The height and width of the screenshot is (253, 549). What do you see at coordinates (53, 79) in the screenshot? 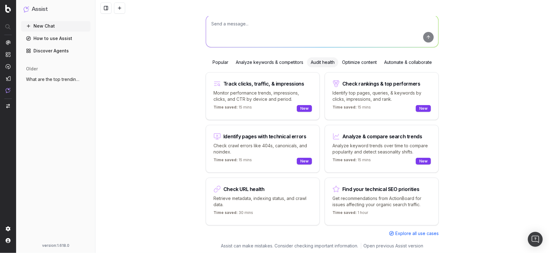
I see `span: What are the top trending topics for Col` at bounding box center [53, 79].